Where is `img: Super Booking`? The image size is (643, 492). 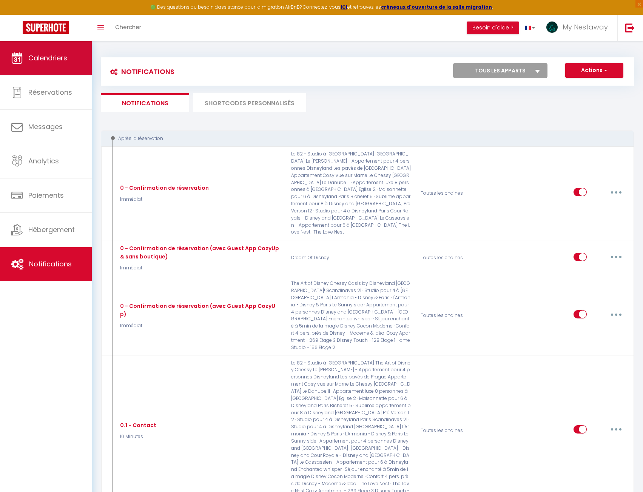
img: Super Booking is located at coordinates (46, 27).